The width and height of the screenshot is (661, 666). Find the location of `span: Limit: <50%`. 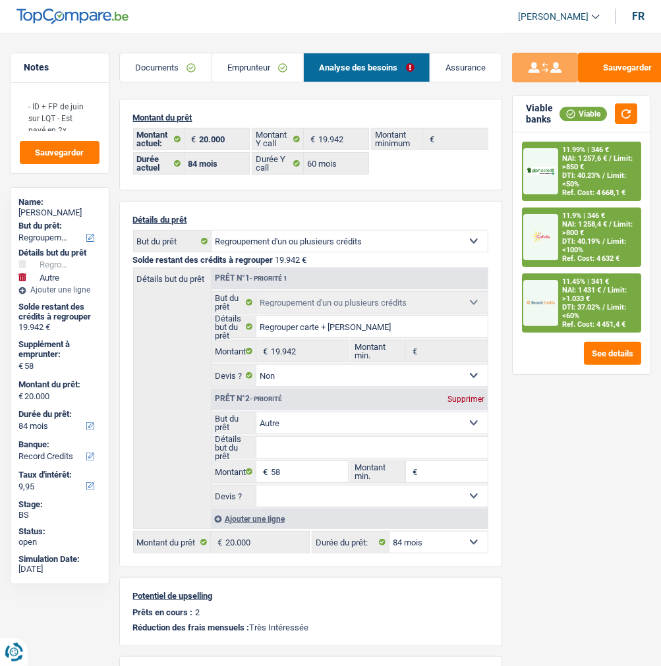

span: Limit: <50% is located at coordinates (593, 180).